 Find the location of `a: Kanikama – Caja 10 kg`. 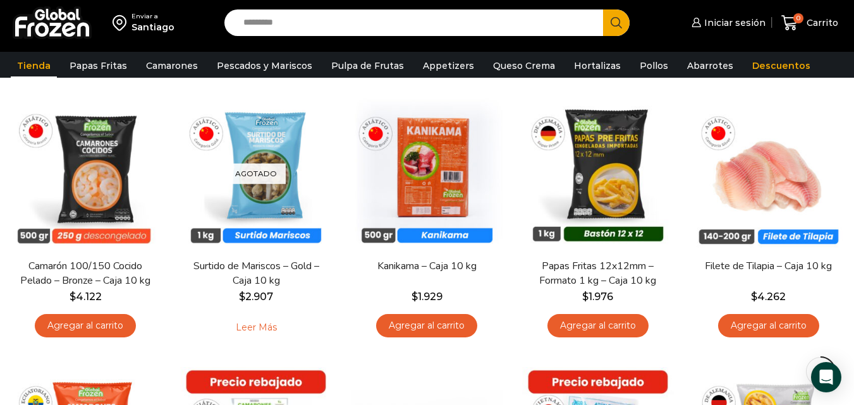

a: Kanikama – Caja 10 kg is located at coordinates (427, 266).